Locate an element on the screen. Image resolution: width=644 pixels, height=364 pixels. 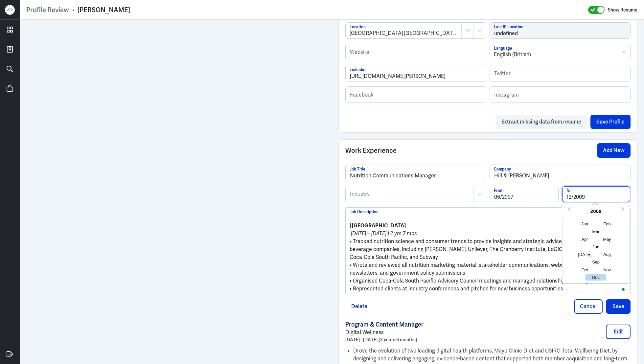
p: • Tracked nutrition science and consumer trends to provide insights and strategic advice to major... is located at coordinates (488, 250).